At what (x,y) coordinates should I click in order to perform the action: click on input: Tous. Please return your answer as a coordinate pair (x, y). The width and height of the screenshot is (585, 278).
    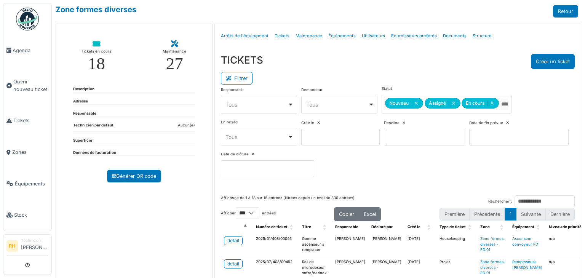
    Looking at the image, I should click on (504, 104).